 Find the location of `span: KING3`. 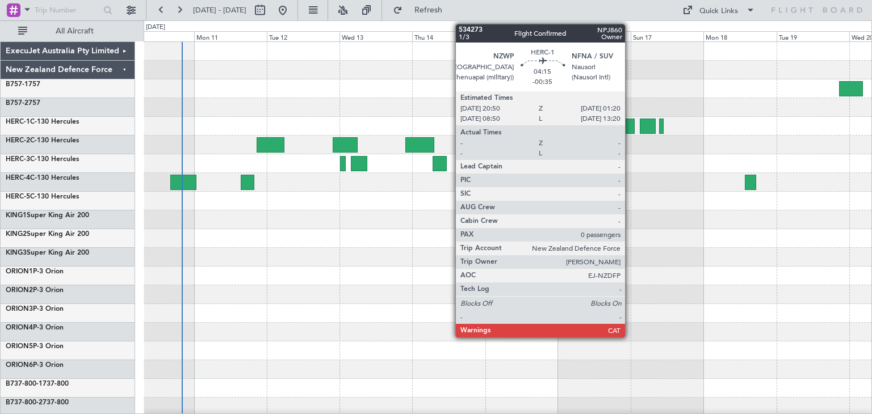

span: KING3 is located at coordinates (16, 253).